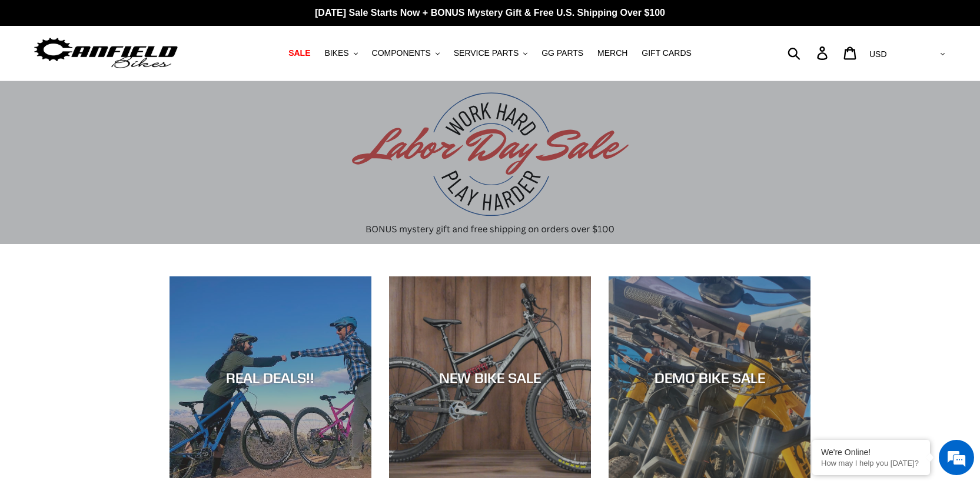 The height and width of the screenshot is (481, 980). Describe the element at coordinates (299, 53) in the screenshot. I see `a: SALE` at that location.